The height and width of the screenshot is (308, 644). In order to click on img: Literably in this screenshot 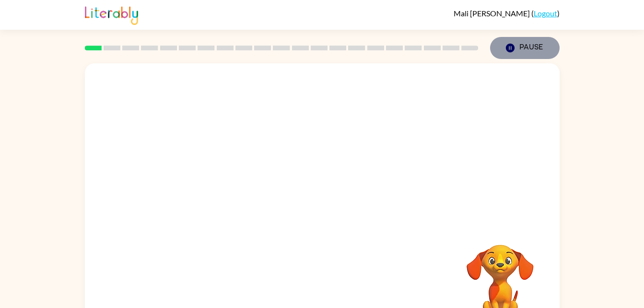, I will do `click(112, 15)`.